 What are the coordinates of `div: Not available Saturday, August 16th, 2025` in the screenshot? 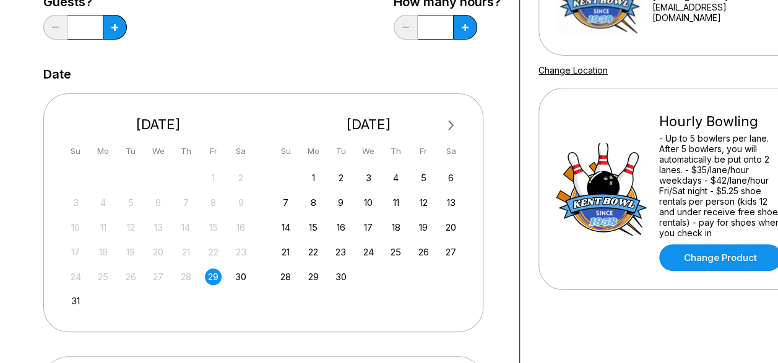 It's located at (241, 227).